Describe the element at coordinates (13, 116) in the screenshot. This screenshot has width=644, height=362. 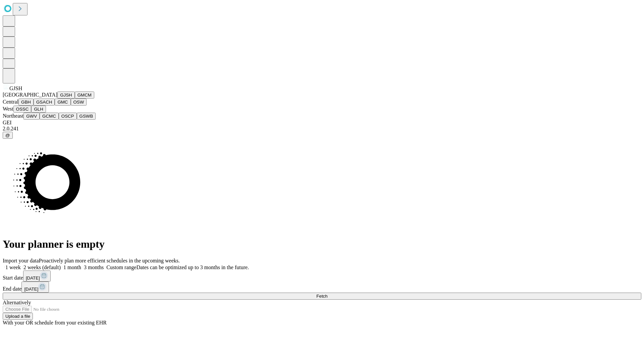
I see `span: Northeast` at that location.